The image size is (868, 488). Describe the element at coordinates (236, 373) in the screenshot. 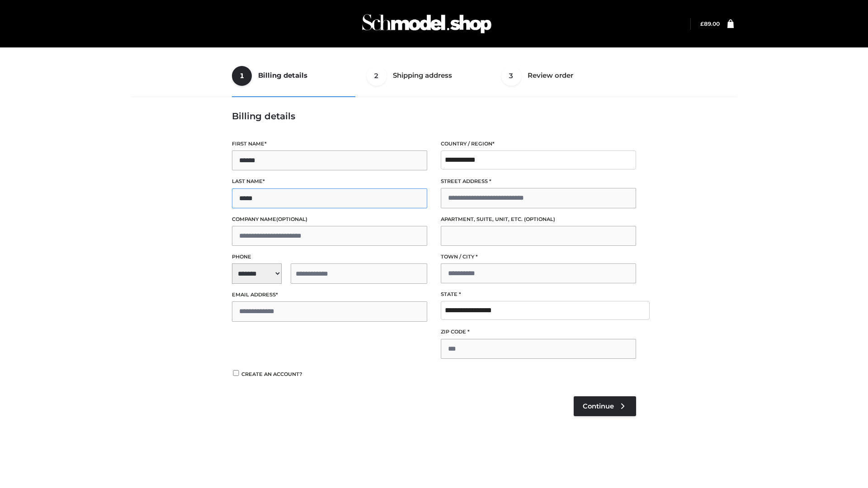

I see `input: Create an account?` at that location.